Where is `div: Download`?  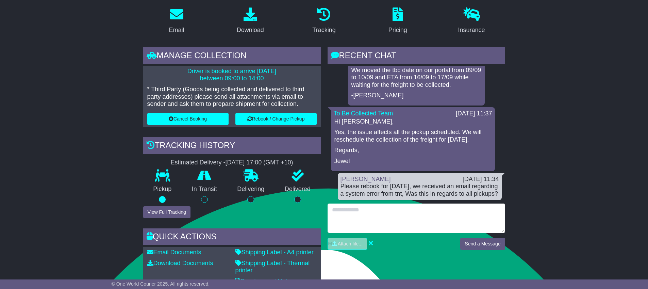 div: Download is located at coordinates (250, 30).